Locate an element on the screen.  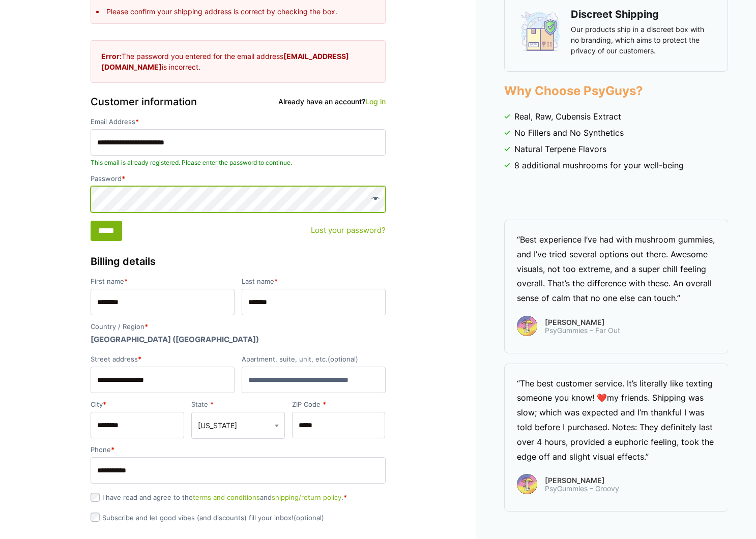
label: Email Address is located at coordinates (238, 122).